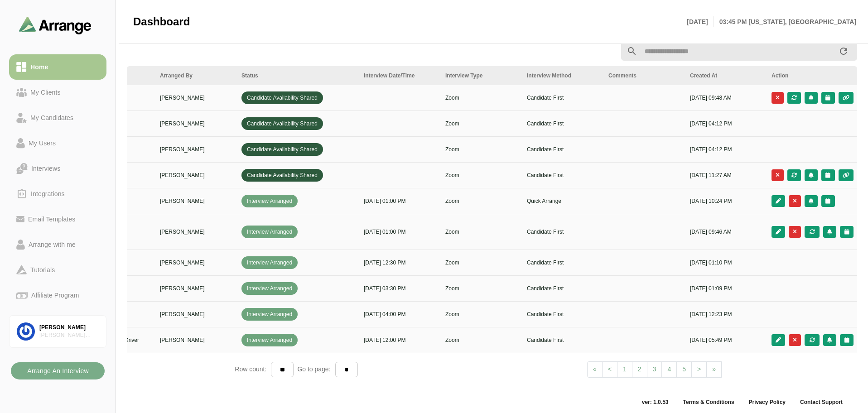  I want to click on div: Email Templates, so click(51, 219).